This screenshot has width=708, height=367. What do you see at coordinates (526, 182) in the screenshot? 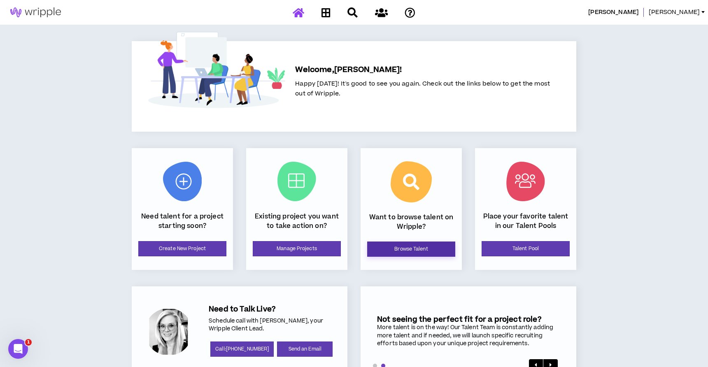
I see `img: Talent Pool` at bounding box center [526, 182].